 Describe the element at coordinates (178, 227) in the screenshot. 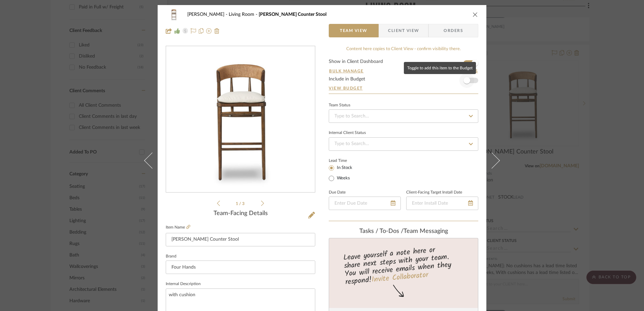

I see `label: Item Name` at that location.